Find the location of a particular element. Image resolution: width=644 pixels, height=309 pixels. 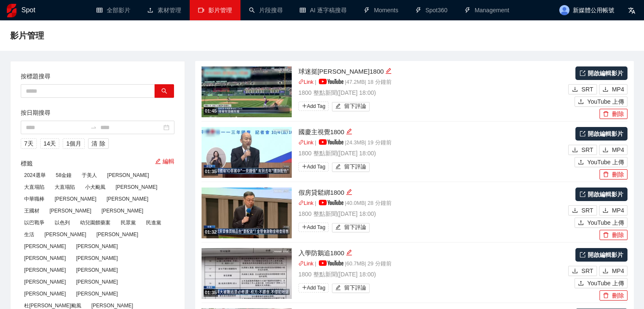

span: search is located at coordinates (164, 91).